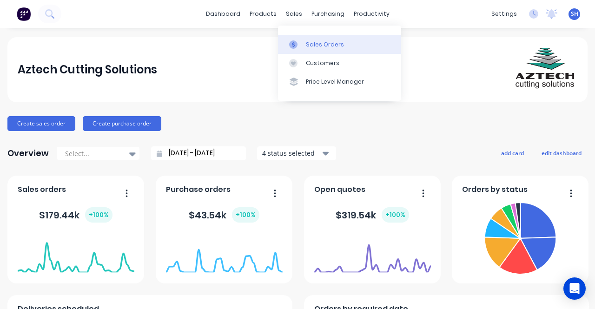 The height and width of the screenshot is (309, 595). What do you see at coordinates (325, 45) in the screenshot?
I see `div: Sales Orders` at bounding box center [325, 45].